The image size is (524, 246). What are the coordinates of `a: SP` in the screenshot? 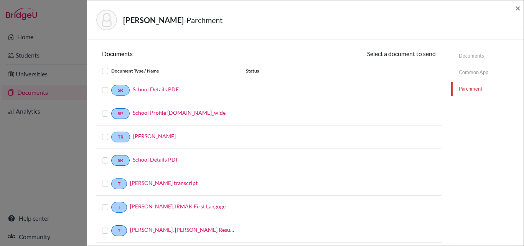 It's located at (121, 114).